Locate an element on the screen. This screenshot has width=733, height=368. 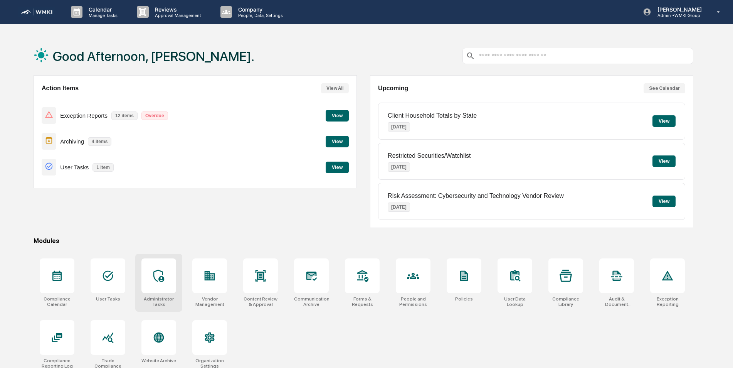
p: 1 item is located at coordinates (103, 167).